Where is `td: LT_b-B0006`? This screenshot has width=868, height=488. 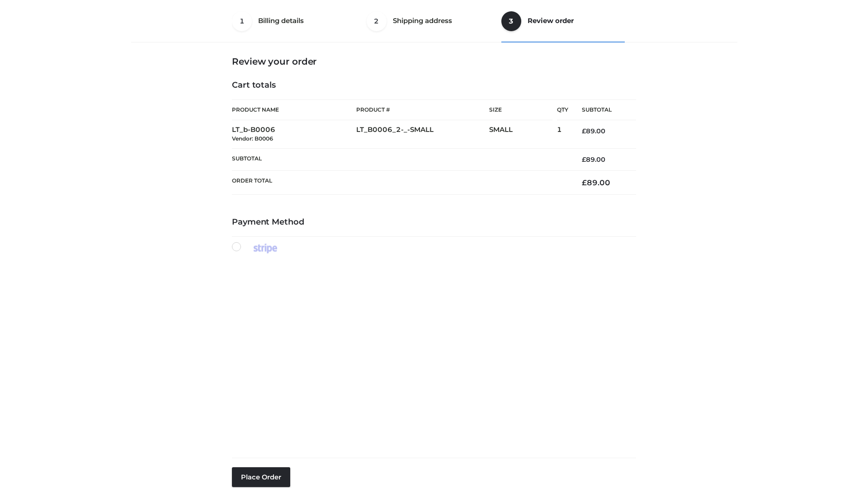 td: LT_b-B0006 is located at coordinates (294, 134).